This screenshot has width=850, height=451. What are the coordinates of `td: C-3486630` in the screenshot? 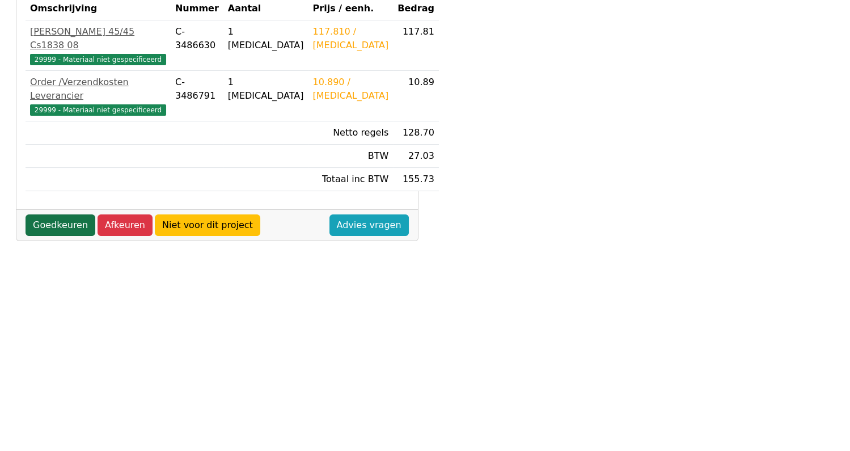 It's located at (197, 45).